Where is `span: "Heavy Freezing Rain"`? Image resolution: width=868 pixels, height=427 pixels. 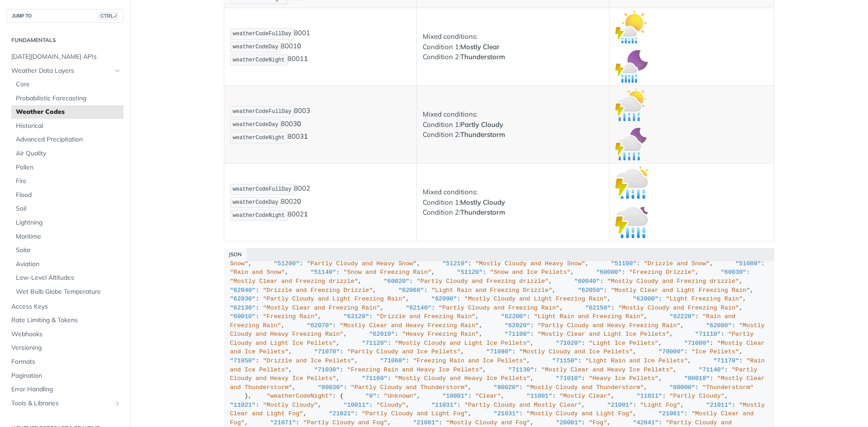 span: "Heavy Freezing Rain" is located at coordinates (440, 334).